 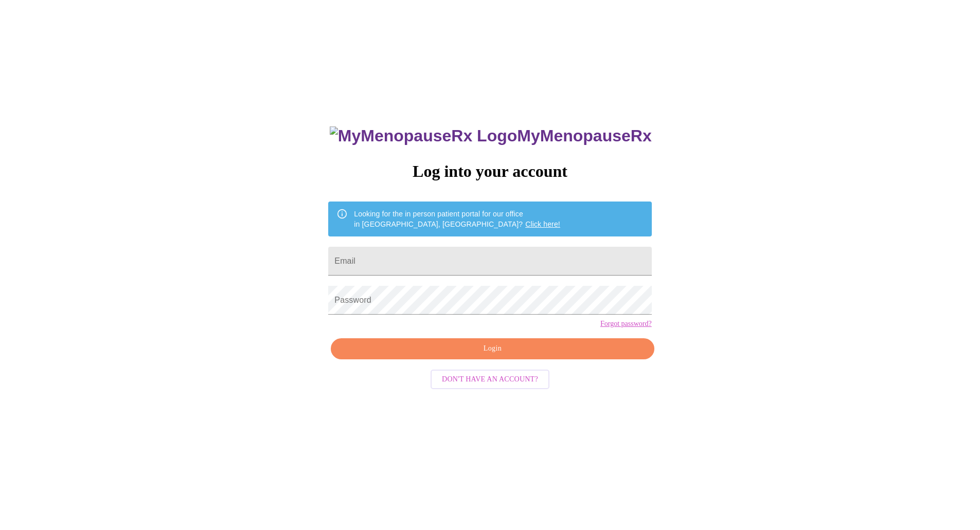 What do you see at coordinates (490, 380) in the screenshot?
I see `button: Don't have an account?` at bounding box center [490, 380].